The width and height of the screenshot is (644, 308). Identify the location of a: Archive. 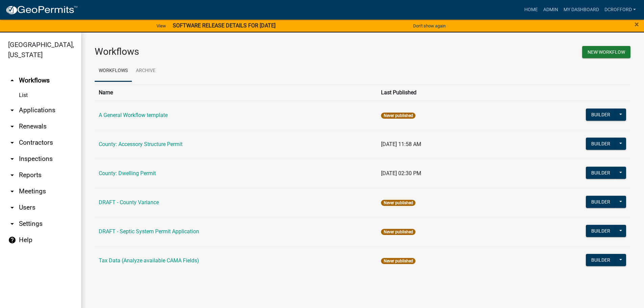
(146, 71).